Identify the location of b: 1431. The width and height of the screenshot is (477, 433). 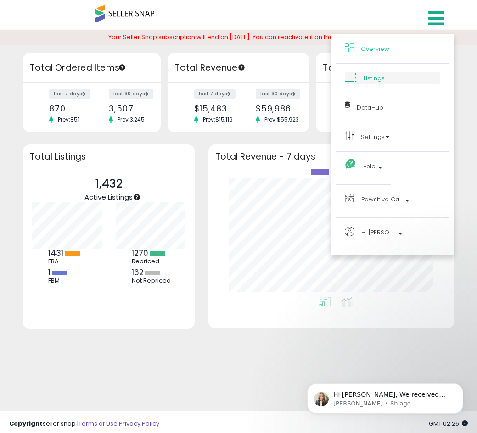
(56, 253).